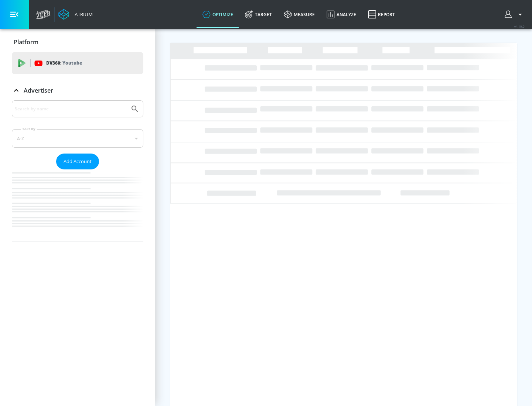 The image size is (532, 406). I want to click on button: Add Account, so click(78, 162).